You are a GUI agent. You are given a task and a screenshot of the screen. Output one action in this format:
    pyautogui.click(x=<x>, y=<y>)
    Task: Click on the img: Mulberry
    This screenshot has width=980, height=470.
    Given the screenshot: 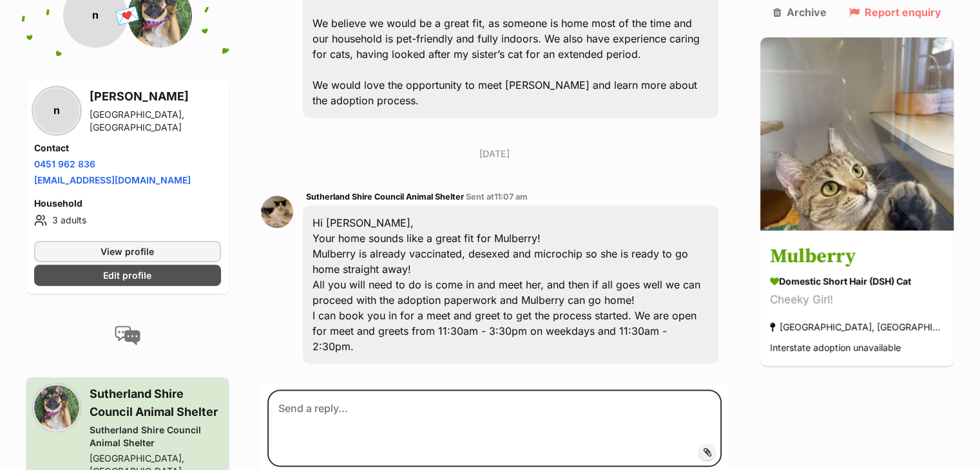 What is the action you would take?
    pyautogui.click(x=857, y=134)
    